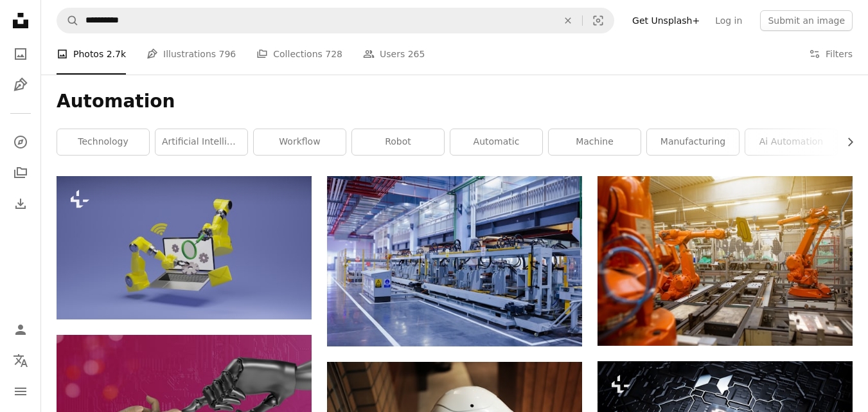  What do you see at coordinates (191, 54) in the screenshot?
I see `a: Illustrations 796` at bounding box center [191, 54].